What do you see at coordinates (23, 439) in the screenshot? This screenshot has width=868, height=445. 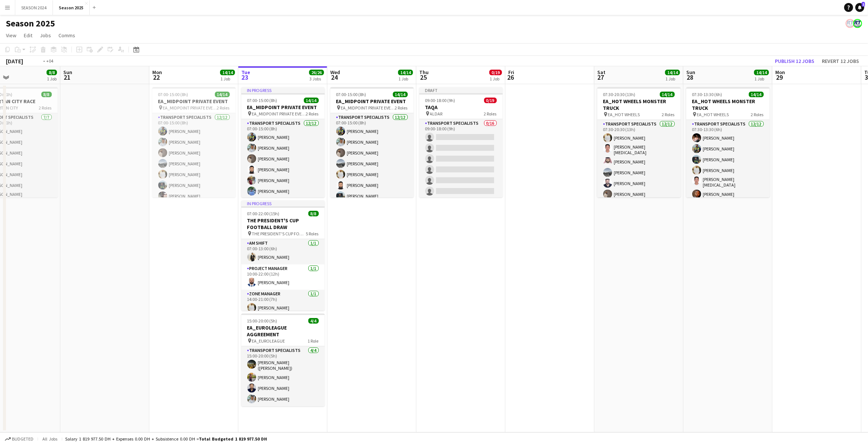 I see `span: Budgeted` at bounding box center [23, 439].